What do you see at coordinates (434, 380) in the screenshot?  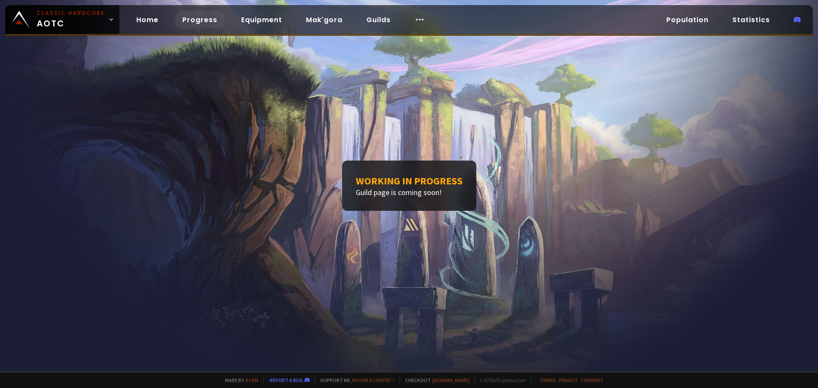 I see `span: Checkout` at bounding box center [434, 380].